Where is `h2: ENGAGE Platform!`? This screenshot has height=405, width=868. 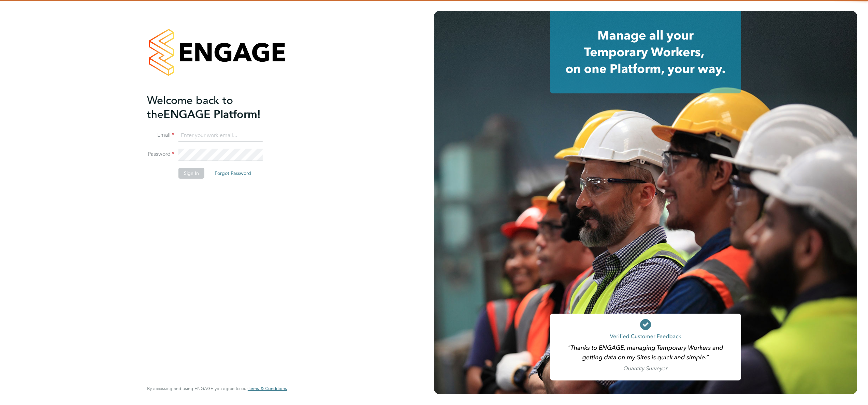
h2: ENGAGE Platform! is located at coordinates (214, 107).